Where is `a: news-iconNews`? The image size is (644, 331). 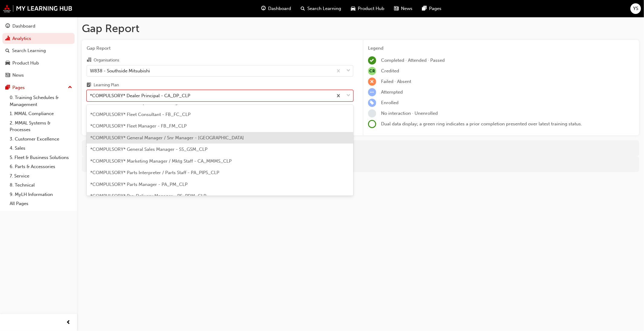 a: news-iconNews is located at coordinates (404, 9).